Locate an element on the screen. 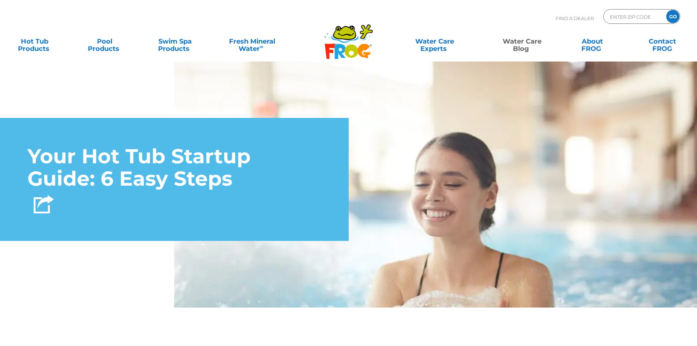 The height and width of the screenshot is (346, 697). a: ContactFROG is located at coordinates (663, 41).